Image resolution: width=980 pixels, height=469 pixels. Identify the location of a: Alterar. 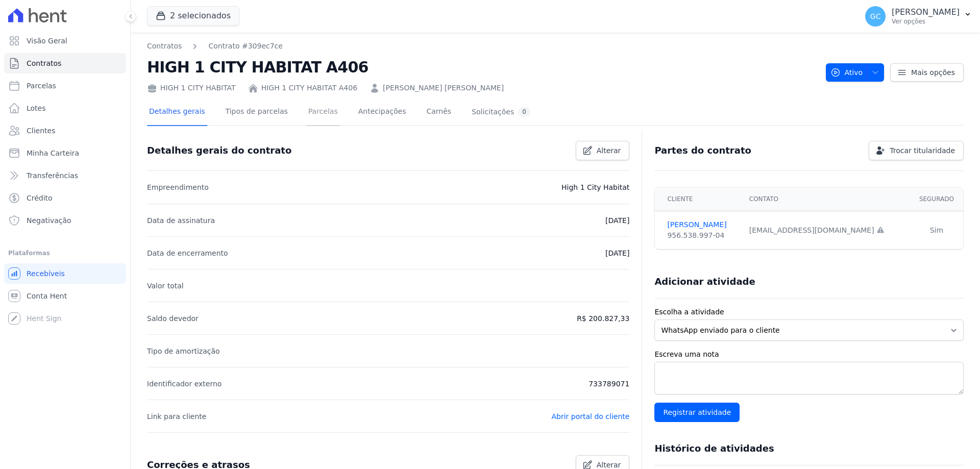
(603, 150).